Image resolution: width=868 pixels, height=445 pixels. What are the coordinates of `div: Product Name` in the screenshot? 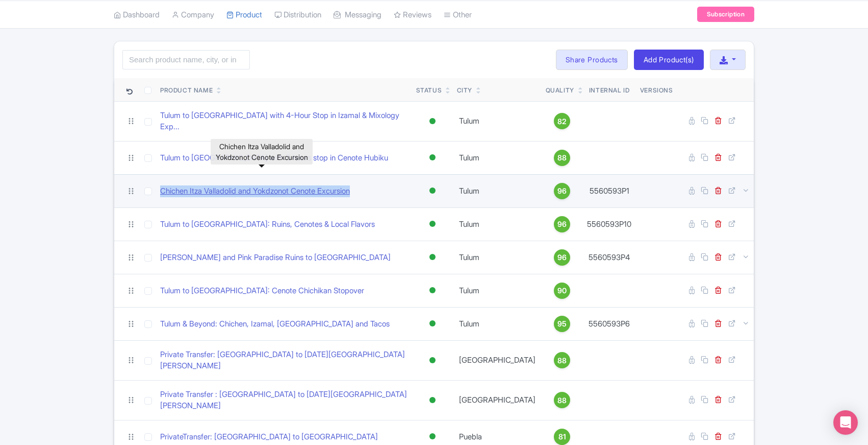 It's located at (186, 90).